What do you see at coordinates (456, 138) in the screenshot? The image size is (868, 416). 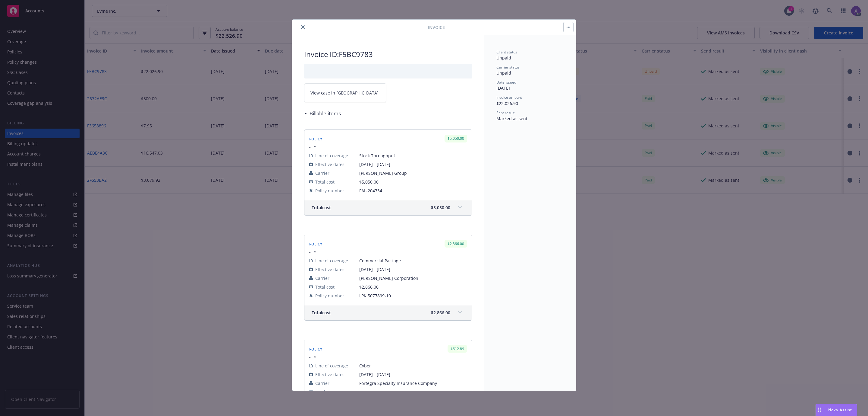 I see `div: $5,050.00` at bounding box center [456, 138].